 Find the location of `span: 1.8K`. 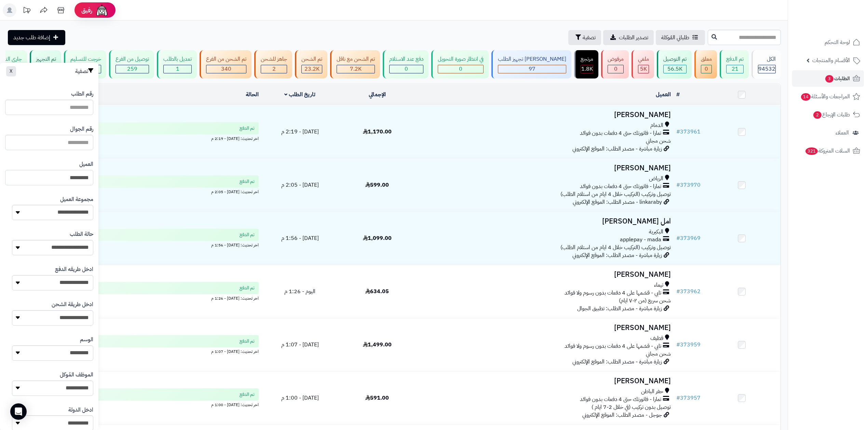

span: 1.8K is located at coordinates (587, 69).